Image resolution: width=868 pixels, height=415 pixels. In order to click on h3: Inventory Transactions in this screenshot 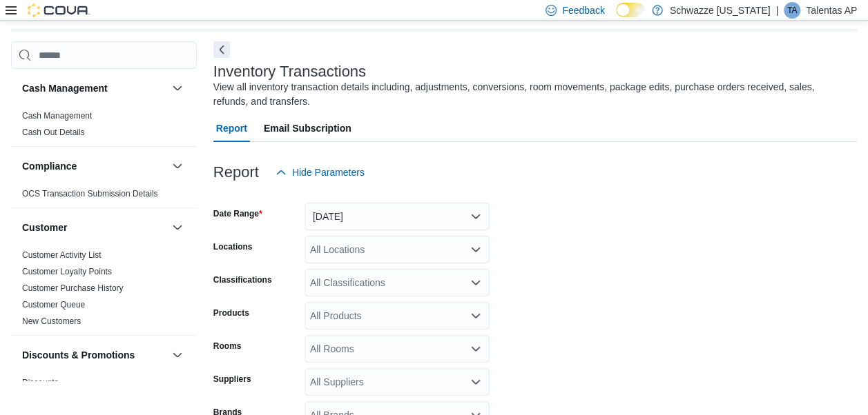, I will do `click(289, 72)`.